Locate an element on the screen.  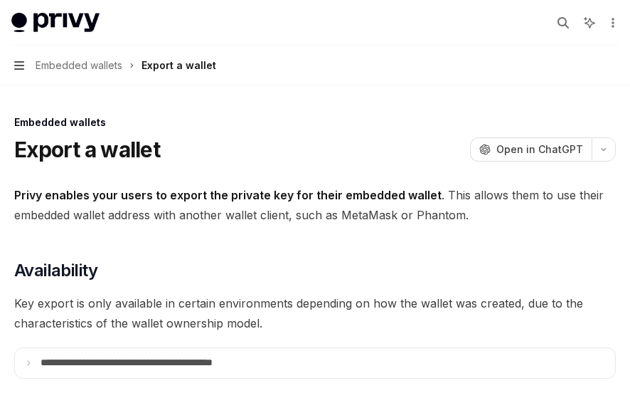
button: Open in ChatGPT is located at coordinates (531, 149).